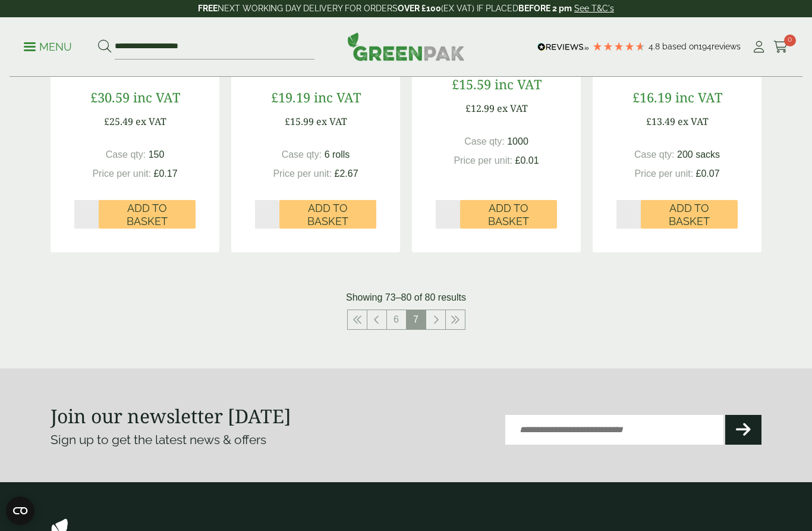  Describe the element at coordinates (299, 121) in the screenshot. I see `span: £15.99` at that location.